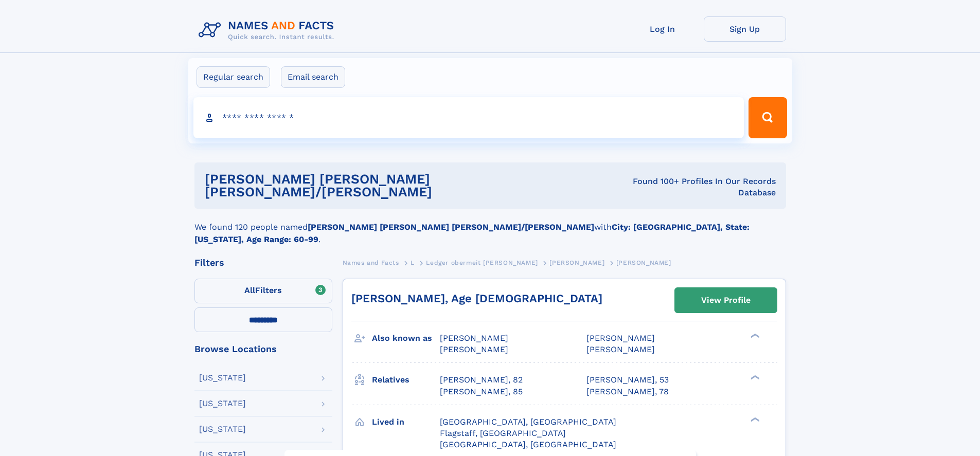 This screenshot has width=980, height=456. Describe the element at coordinates (469, 117) in the screenshot. I see `input: search input` at that location.